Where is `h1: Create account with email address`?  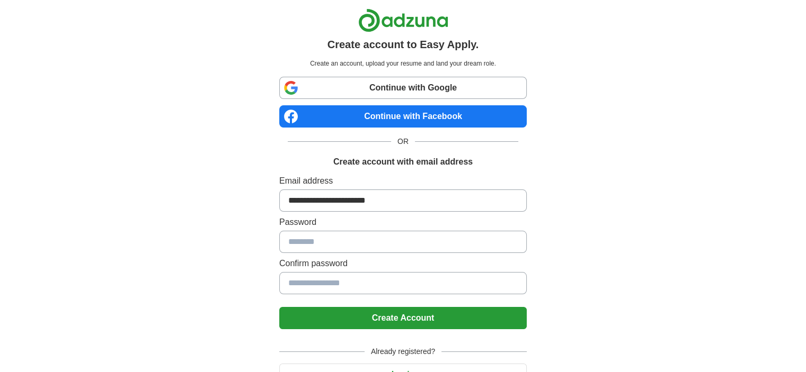
h1: Create account with email address is located at coordinates (403, 162).